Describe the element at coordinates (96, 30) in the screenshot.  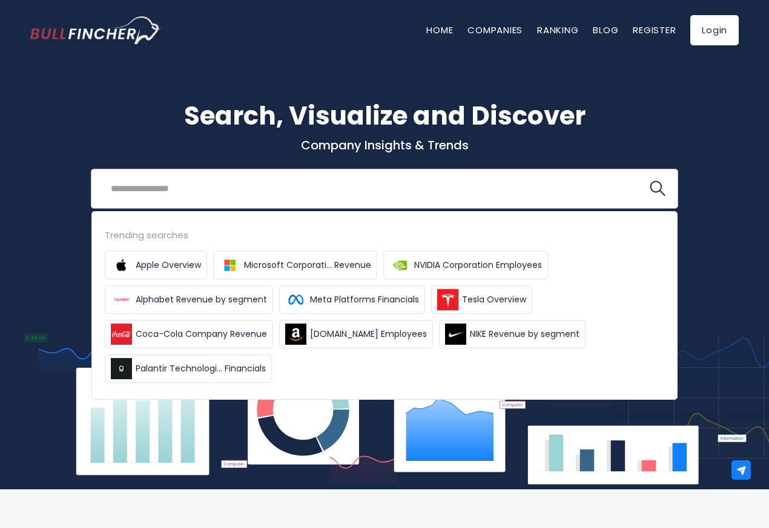
I see `img: Bullfincher logo` at that location.